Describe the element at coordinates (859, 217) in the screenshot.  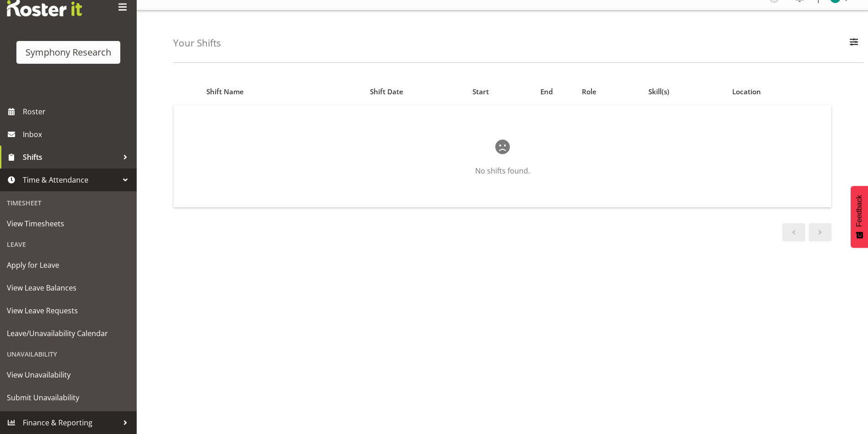
I see `button: Feedback - Show survey` at that location.